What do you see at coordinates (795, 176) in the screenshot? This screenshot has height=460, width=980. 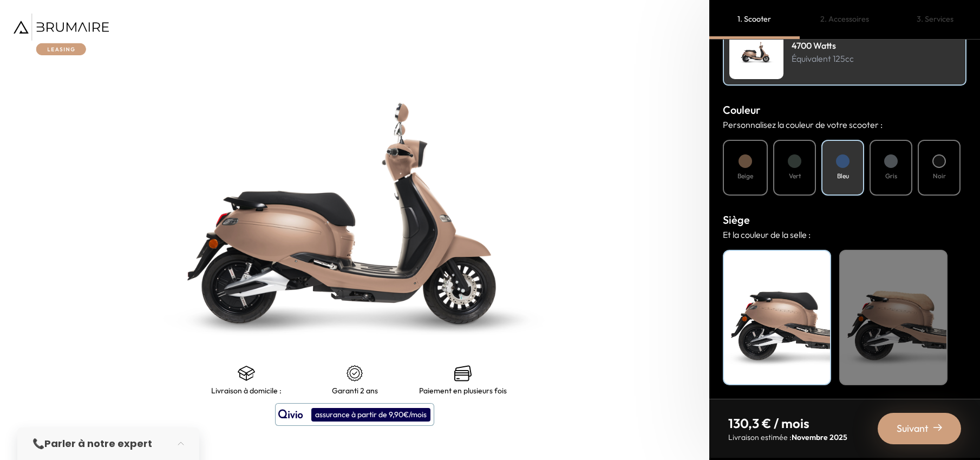 I see `h4: Vert` at bounding box center [795, 176].